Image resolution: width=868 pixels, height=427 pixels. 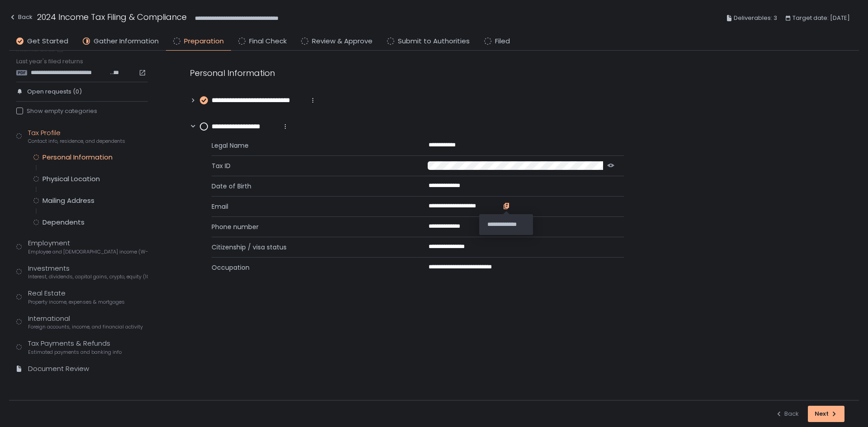 What do you see at coordinates (309, 247) in the screenshot?
I see `span: Citizenship / visa status` at bounding box center [309, 247].